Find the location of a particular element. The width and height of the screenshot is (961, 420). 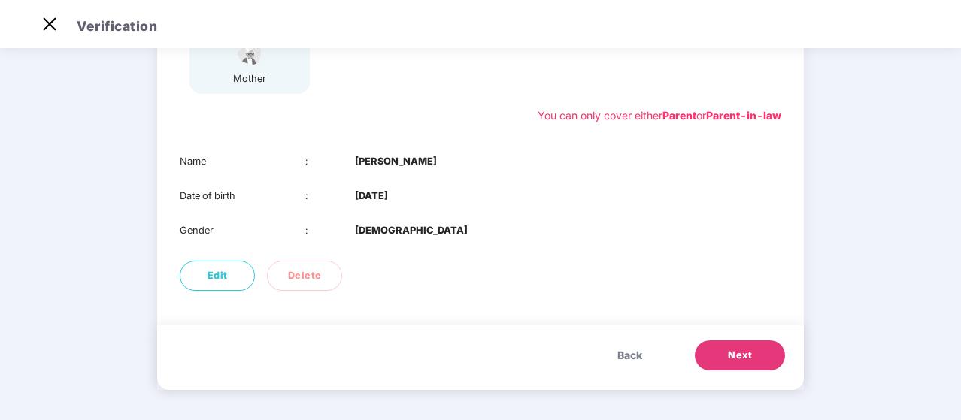

div: Gender is located at coordinates (242, 231).